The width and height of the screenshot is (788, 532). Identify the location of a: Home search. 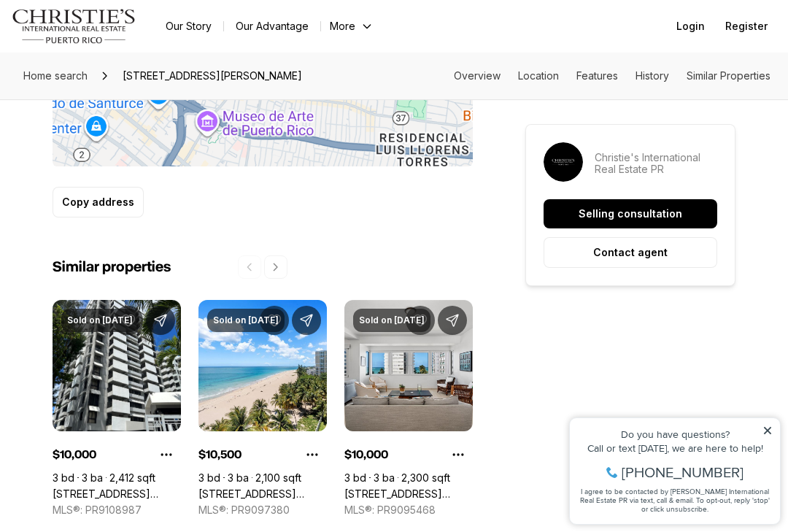
(56, 76).